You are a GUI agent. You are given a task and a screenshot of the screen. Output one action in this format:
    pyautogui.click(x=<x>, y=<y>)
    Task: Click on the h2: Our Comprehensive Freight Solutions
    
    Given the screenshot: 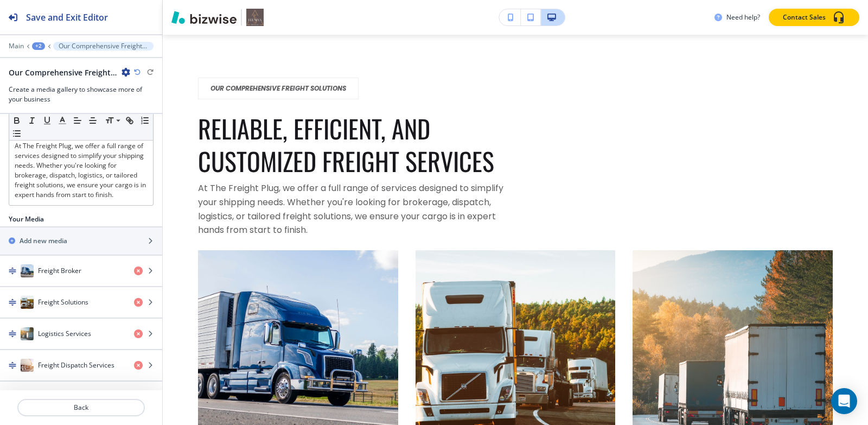 What is the action you would take?
    pyautogui.click(x=63, y=72)
    